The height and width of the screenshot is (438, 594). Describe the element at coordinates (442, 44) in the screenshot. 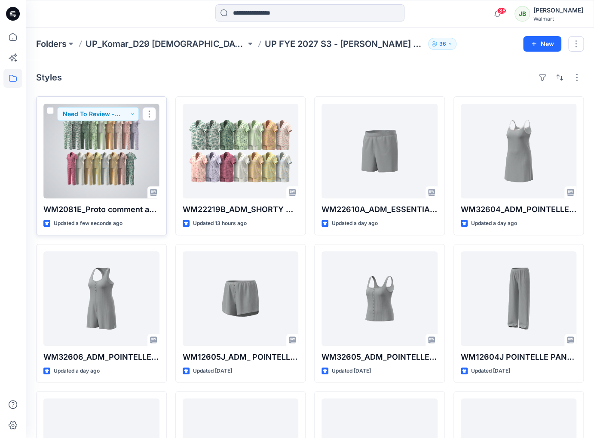

I see `button: 36` at that location.